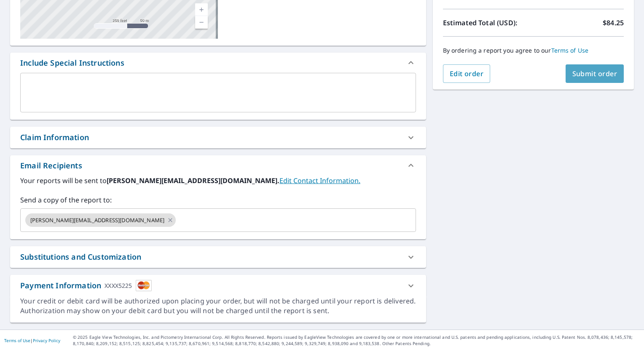  Describe the element at coordinates (613, 23) in the screenshot. I see `p: $84.25` at that location.